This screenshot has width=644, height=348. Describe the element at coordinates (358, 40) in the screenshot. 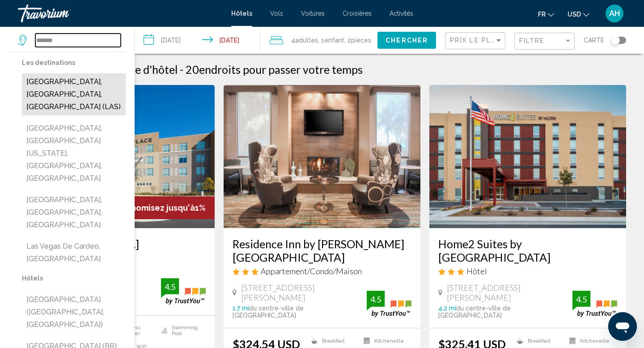

I see `span: , 2` at that location.